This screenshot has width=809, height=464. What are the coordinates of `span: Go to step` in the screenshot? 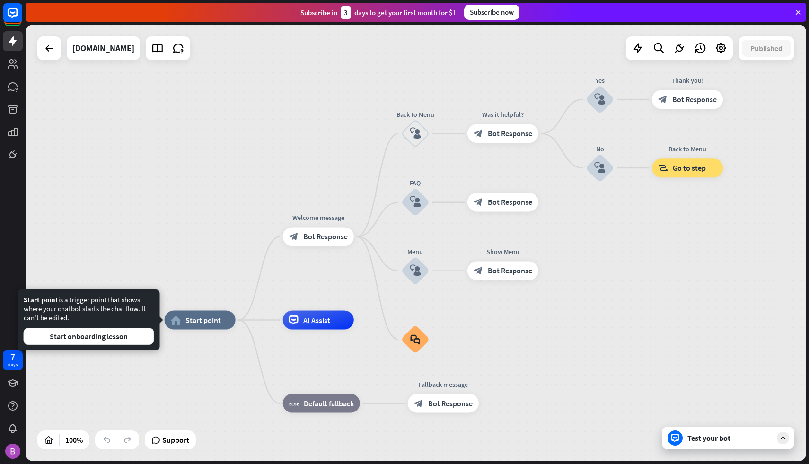 It's located at (689, 168).